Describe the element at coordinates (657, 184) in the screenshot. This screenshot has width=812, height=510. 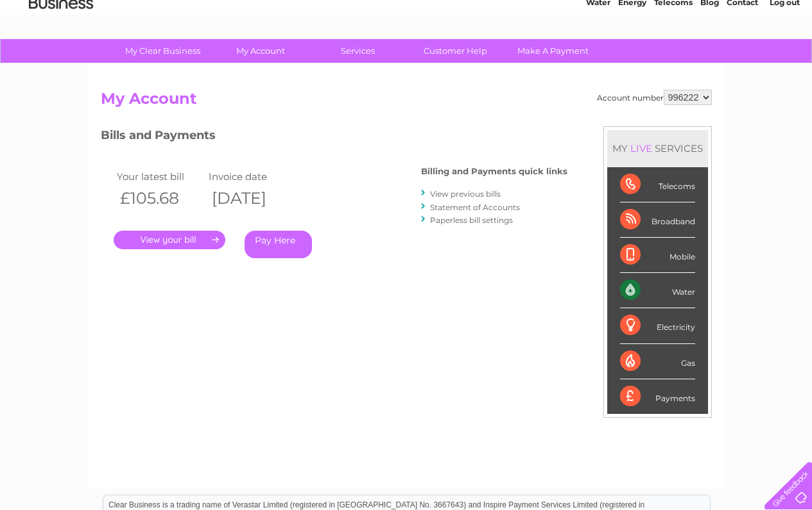
I see `div: Telecoms` at that location.